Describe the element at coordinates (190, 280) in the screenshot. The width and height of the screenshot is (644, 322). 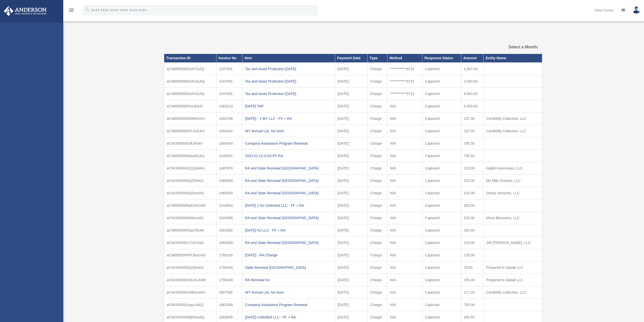
I see `td: aCNVI000001NLmL4AW` at that location.